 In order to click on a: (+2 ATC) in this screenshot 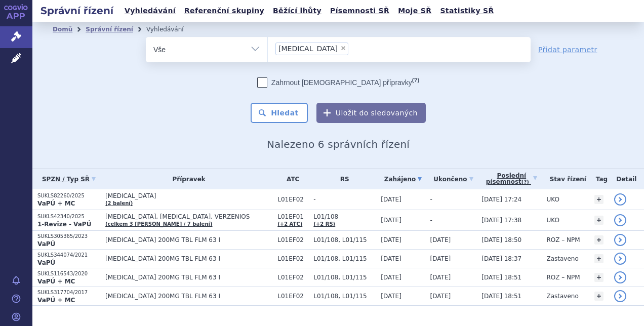, I will do `click(290, 224)`.